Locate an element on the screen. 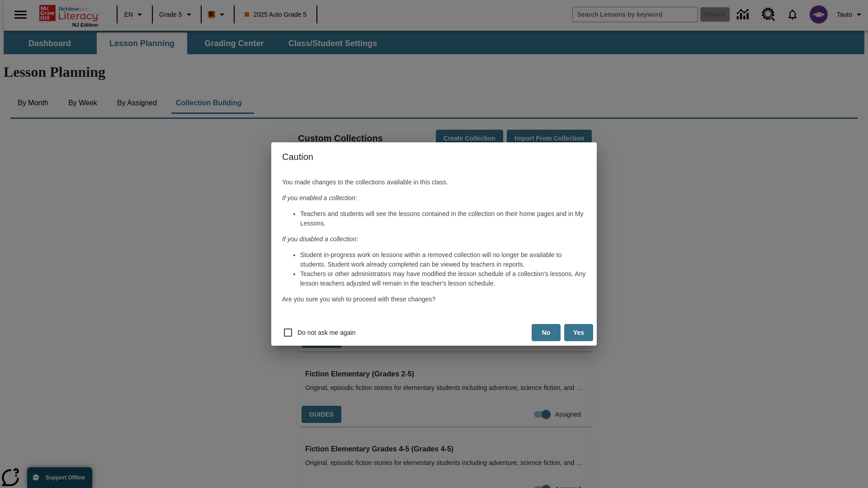  em: If you enabled a collection: is located at coordinates (320, 198).